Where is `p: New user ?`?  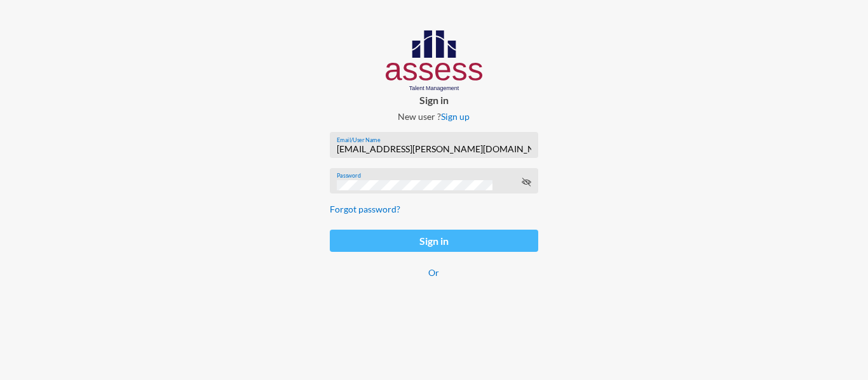 p: New user ? is located at coordinates (433, 116).